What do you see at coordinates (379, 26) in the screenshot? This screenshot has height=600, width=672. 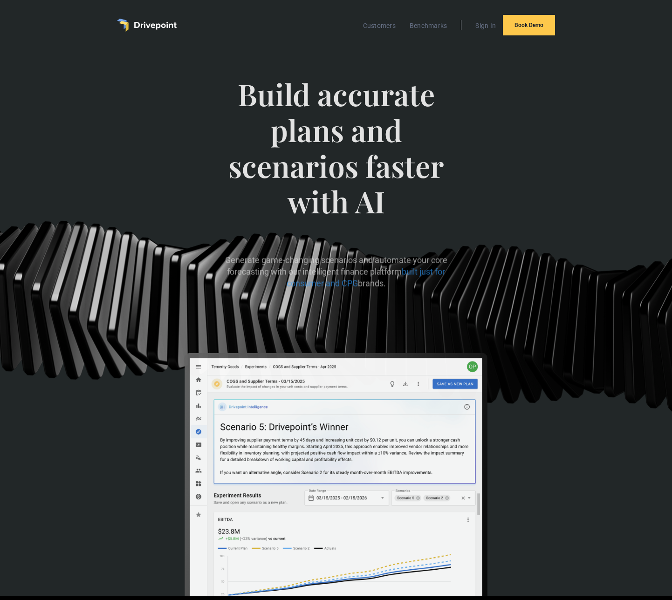 I see `a: Customers` at bounding box center [379, 26].